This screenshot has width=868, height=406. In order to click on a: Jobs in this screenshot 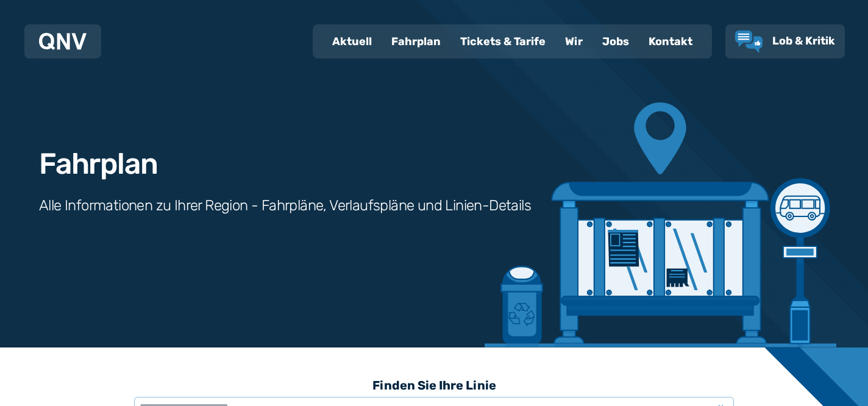, I will do `click(616, 42)`.